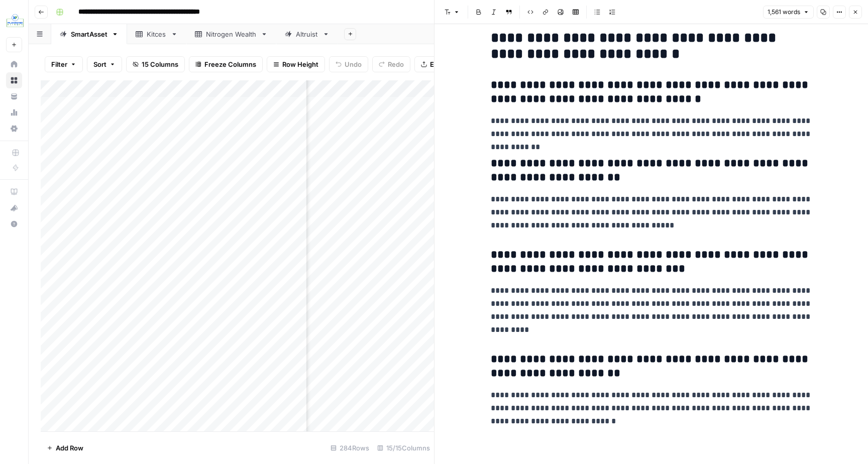 The height and width of the screenshot is (464, 868). Describe the element at coordinates (14, 208) in the screenshot. I see `button: What's new?` at that location.